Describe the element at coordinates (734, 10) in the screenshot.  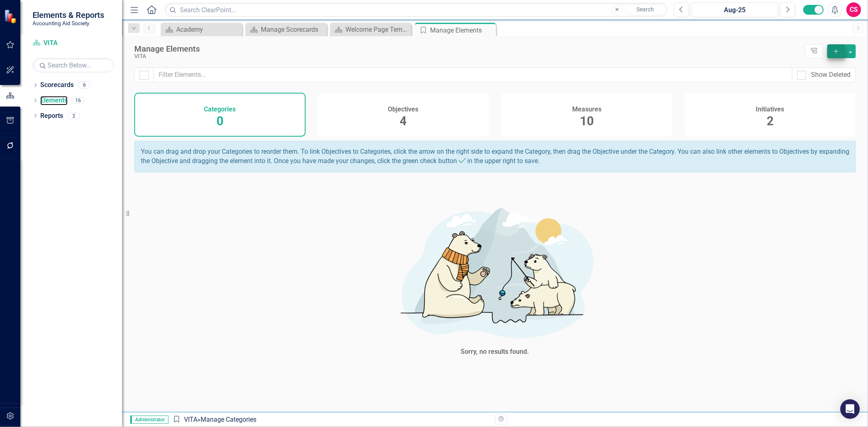
I see `button: Aug-25` at that location.